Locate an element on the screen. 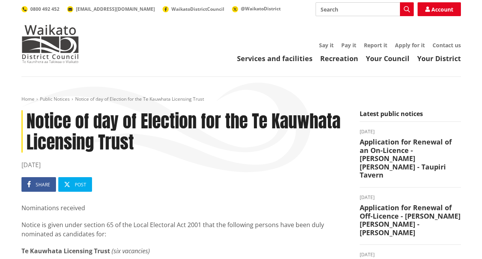  a: Share is located at coordinates (39, 184).